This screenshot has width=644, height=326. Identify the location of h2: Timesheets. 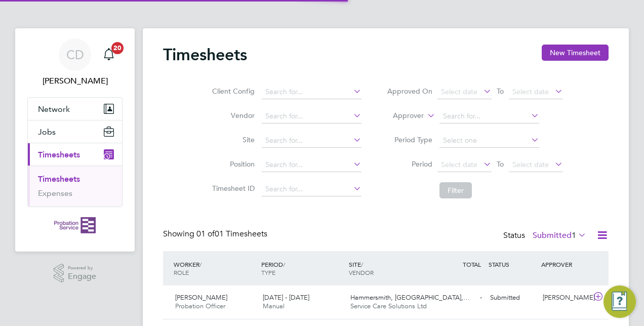
(205, 54).